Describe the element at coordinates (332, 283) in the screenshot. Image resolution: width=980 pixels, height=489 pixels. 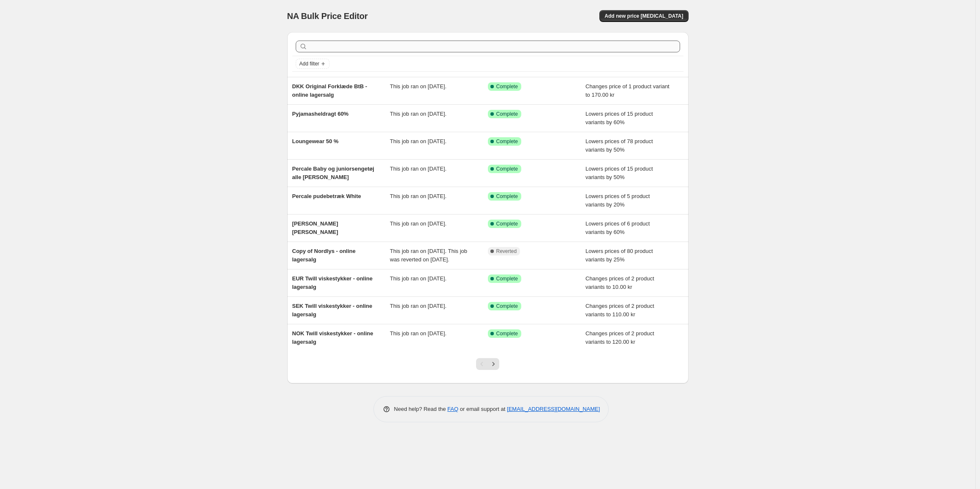
I see `span: EUR Twill viskestykker - online lagersalg` at that location.